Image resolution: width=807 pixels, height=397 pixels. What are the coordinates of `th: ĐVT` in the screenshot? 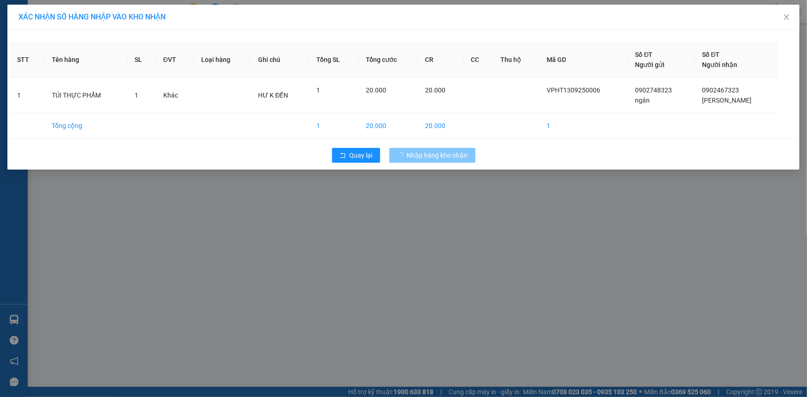 It's located at (175, 60).